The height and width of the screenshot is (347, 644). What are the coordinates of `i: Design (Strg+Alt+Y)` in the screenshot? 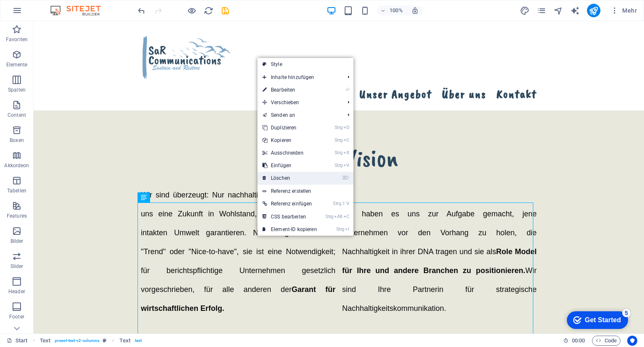 It's located at (525, 10).